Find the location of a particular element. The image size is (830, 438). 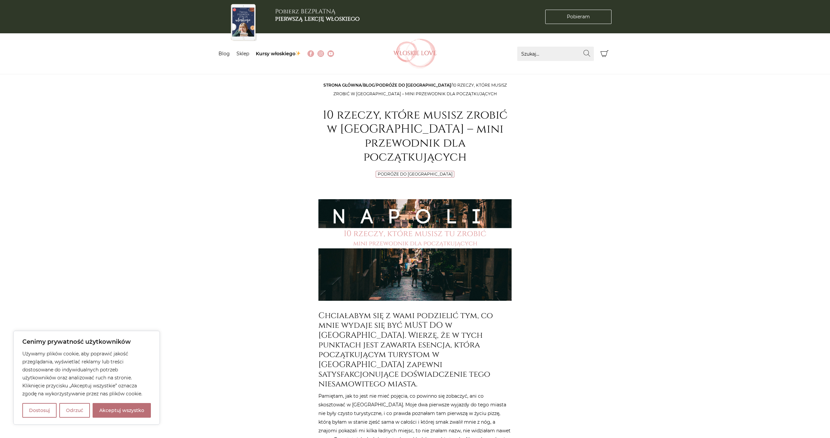

p: Cenimy prywatność użytkowników is located at coordinates (87, 342).